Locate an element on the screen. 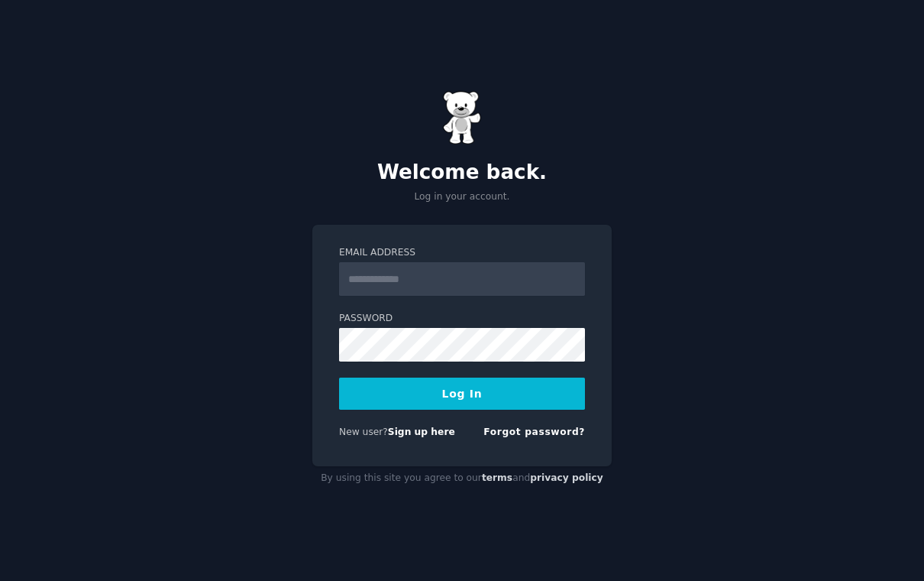 The image size is (924, 581). h2: Welcome back. is located at coordinates (462, 172).